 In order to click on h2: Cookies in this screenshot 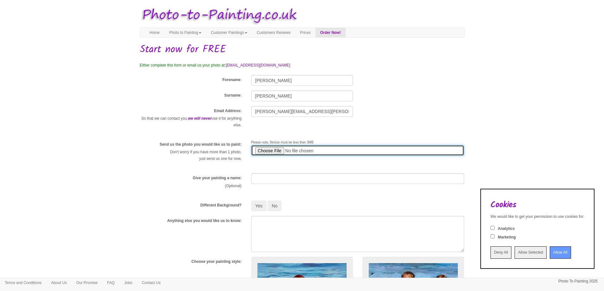, I will do `click(538, 205)`.